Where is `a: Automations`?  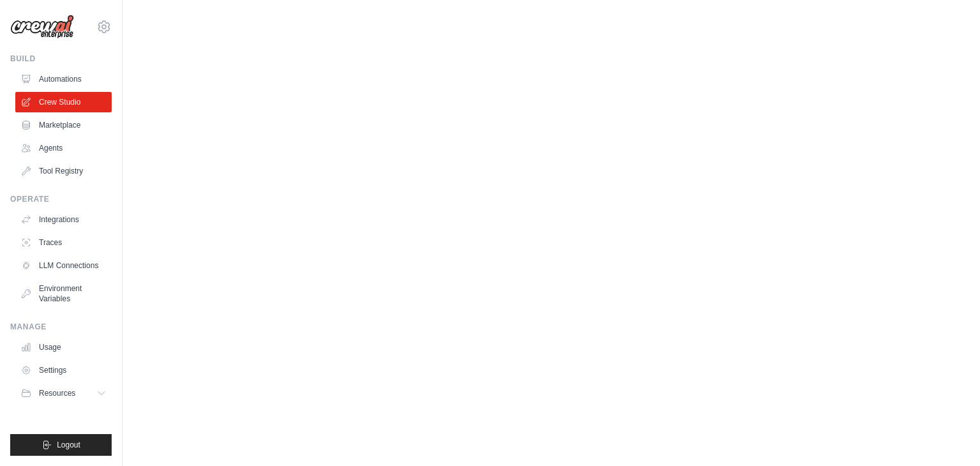 a: Automations is located at coordinates (63, 79).